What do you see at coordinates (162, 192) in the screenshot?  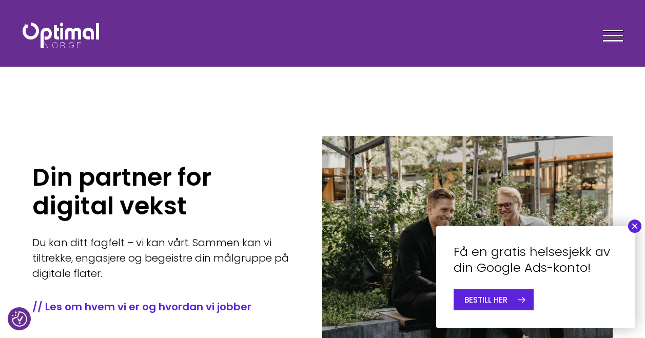 I see `h1: Din partner for digital vekst` at bounding box center [162, 192].